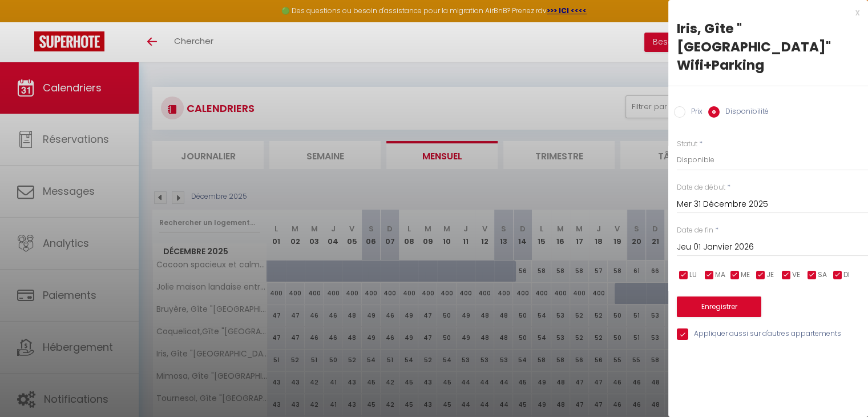  Describe the element at coordinates (720, 275) in the screenshot. I see `span: MA` at that location.